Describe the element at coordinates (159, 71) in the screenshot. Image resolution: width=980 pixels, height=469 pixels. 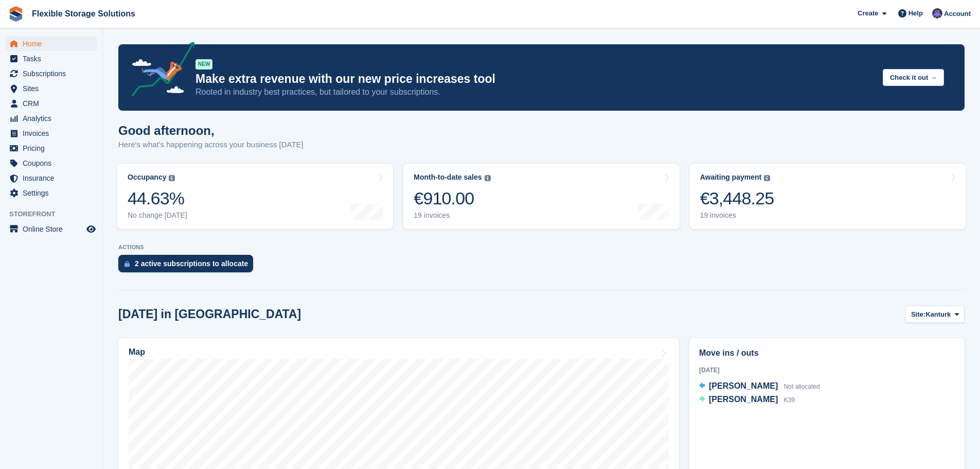
I see `img: price-adjustments-announcement-icon-8257ccfd72463d97f412b2fc003d46551f7dbcb40ab6d574587a9cd5c0d94...` at that location.